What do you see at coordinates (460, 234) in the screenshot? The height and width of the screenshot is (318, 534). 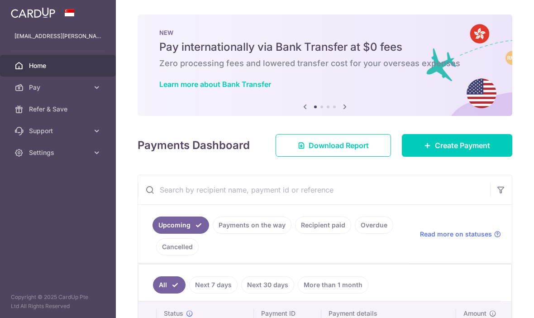 I see `a: Read more on statuses` at bounding box center [460, 234].